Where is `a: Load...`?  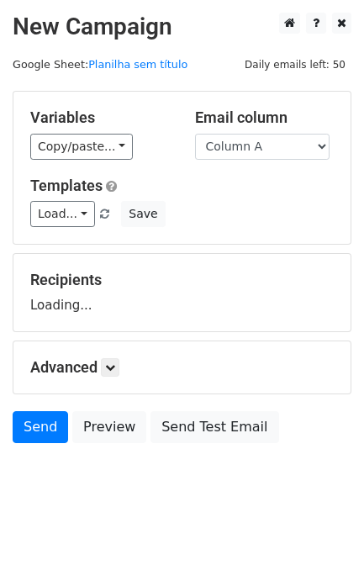 a: Load... is located at coordinates (62, 213).